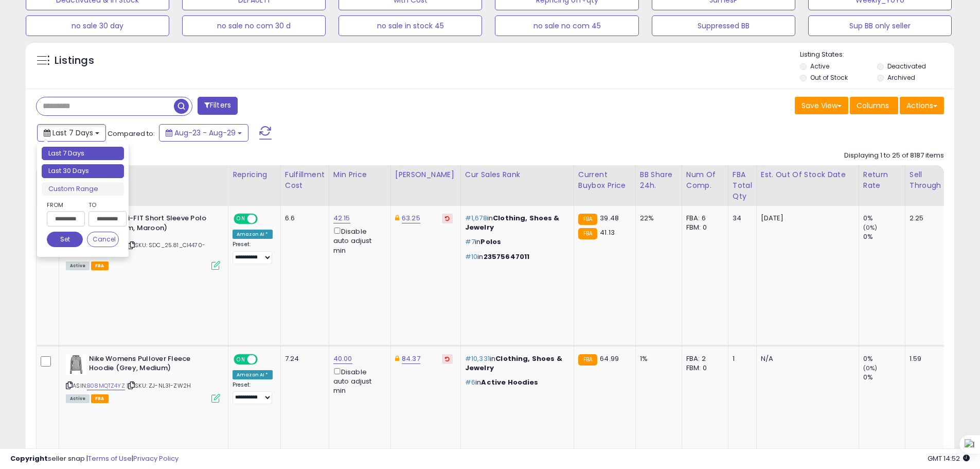 This screenshot has height=469, width=980. What do you see at coordinates (29, 458) in the screenshot?
I see `strong: Copyright` at bounding box center [29, 458].